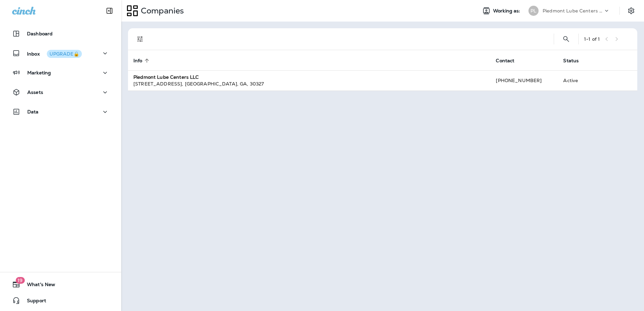  I want to click on div: PL, so click(534, 11).